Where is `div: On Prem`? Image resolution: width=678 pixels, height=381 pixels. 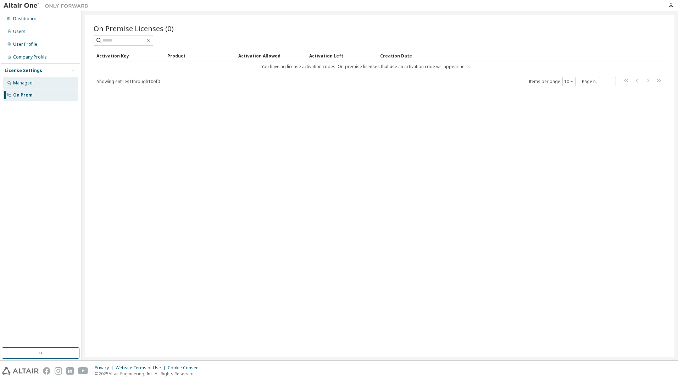
div: On Prem is located at coordinates (23, 95).